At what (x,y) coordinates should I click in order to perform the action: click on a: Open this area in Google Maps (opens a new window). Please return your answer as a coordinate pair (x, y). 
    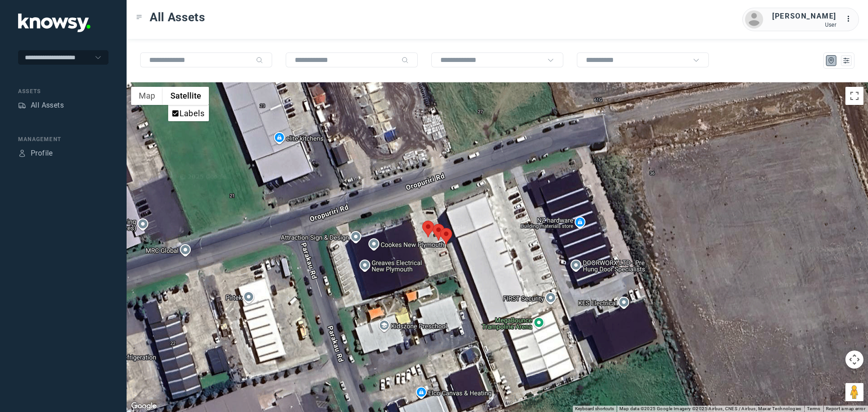
    Looking at the image, I should click on (144, 406).